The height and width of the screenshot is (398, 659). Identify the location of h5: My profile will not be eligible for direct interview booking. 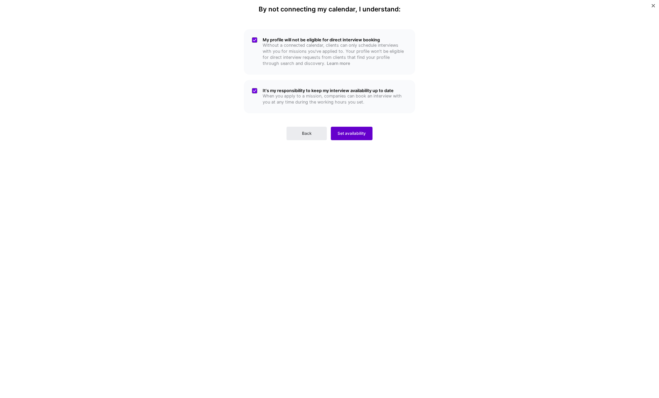
(335, 40).